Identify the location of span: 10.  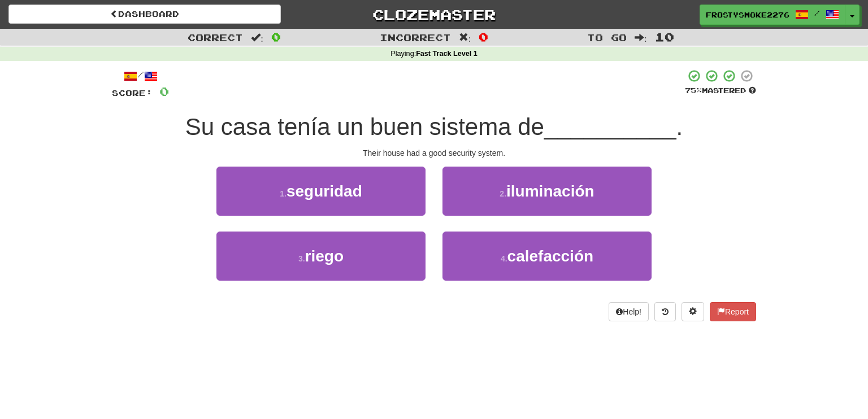
(664, 37).